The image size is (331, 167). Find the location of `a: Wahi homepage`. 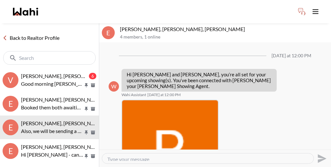

a: Wahi homepage is located at coordinates (26, 12).